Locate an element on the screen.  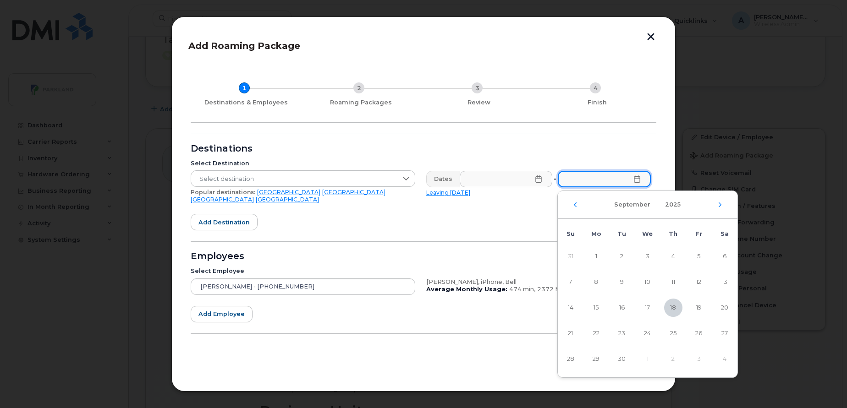
div: Select Employee is located at coordinates (303, 271).